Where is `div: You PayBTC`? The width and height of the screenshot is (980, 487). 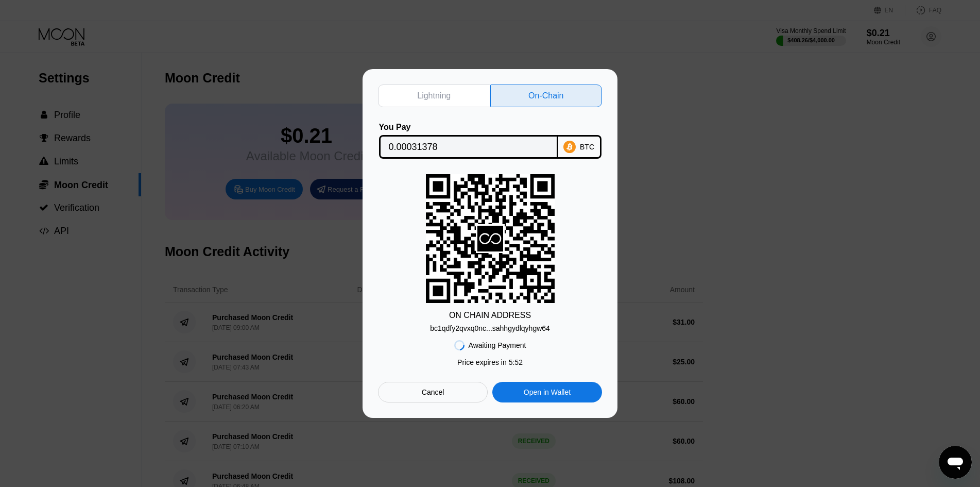 div: You PayBTC is located at coordinates (490, 140).